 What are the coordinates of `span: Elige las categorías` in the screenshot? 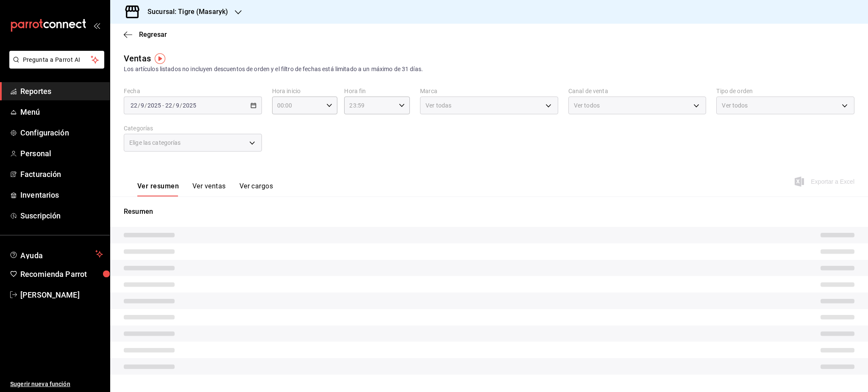 It's located at (155, 143).